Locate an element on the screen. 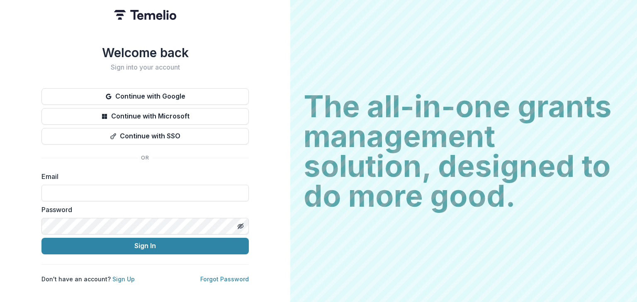 The image size is (637, 302). h2: Sign into your account is located at coordinates (145, 67).